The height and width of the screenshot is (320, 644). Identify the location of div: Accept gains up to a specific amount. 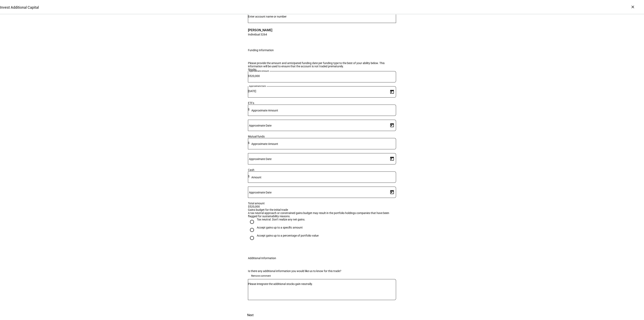
(280, 227).